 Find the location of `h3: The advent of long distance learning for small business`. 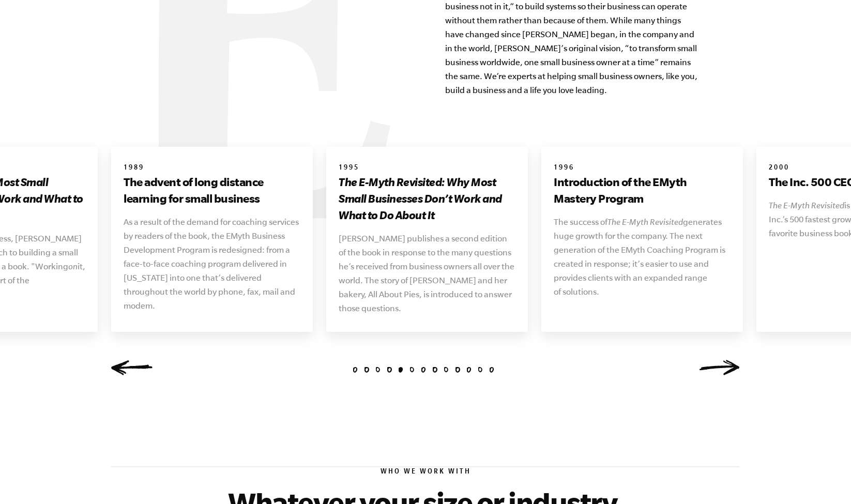

h3: The advent of long distance learning for small business is located at coordinates (212, 190).